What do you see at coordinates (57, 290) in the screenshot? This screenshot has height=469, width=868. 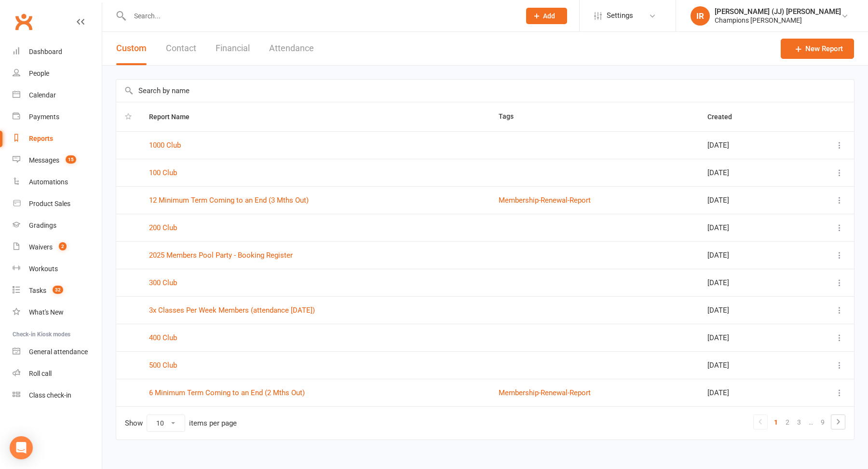 I see `a: Tasks 32` at bounding box center [57, 290].